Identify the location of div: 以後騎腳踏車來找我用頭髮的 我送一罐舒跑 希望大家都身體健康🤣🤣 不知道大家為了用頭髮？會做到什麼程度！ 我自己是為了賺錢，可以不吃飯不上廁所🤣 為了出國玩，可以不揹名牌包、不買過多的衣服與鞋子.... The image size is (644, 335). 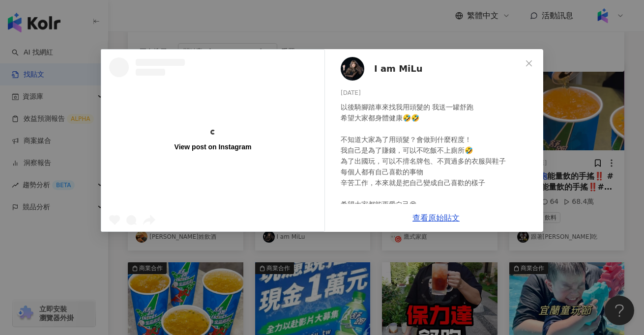
(438, 166).